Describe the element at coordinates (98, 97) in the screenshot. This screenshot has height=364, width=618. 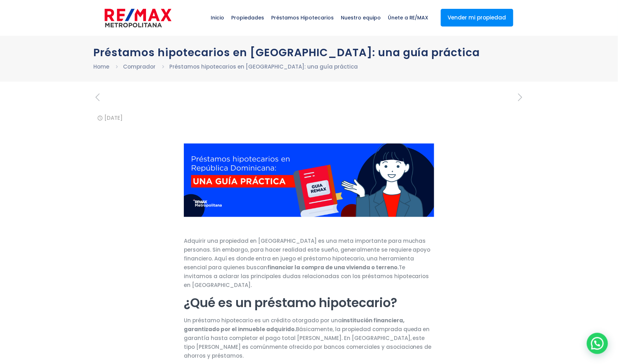
I see `i: previous post` at that location.